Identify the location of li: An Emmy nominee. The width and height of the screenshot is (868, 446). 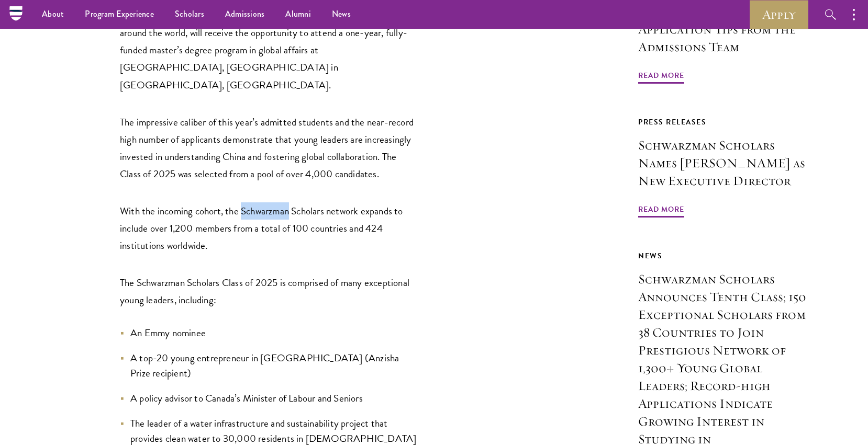
(269, 333).